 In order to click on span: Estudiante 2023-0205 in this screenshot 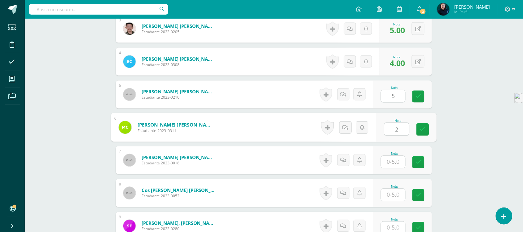, I will do `click(179, 32)`.